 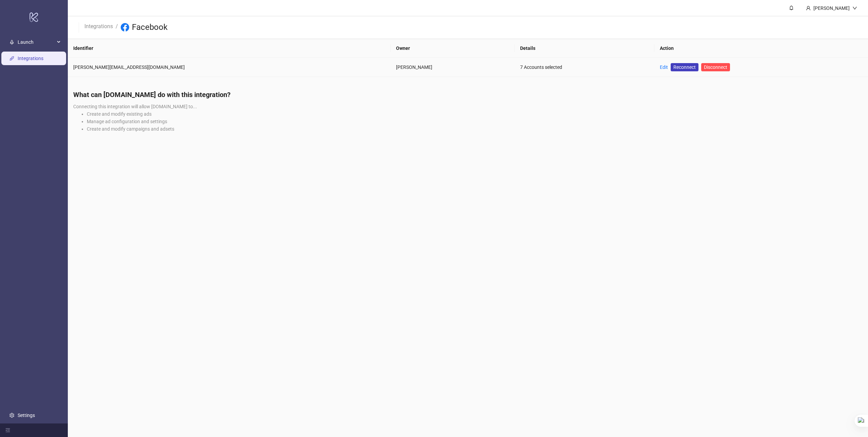 I want to click on a: Edit, so click(x=664, y=67).